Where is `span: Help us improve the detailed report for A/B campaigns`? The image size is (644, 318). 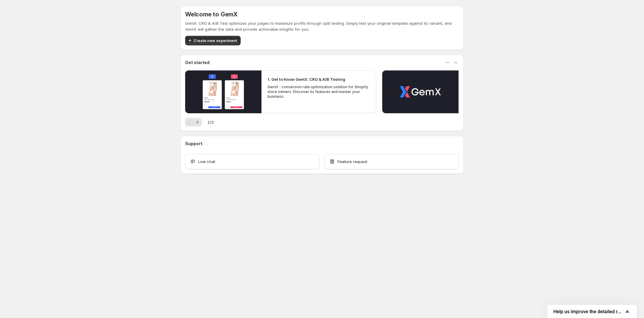 span: Help us improve the detailed report for A/B campaigns is located at coordinates (588, 312).